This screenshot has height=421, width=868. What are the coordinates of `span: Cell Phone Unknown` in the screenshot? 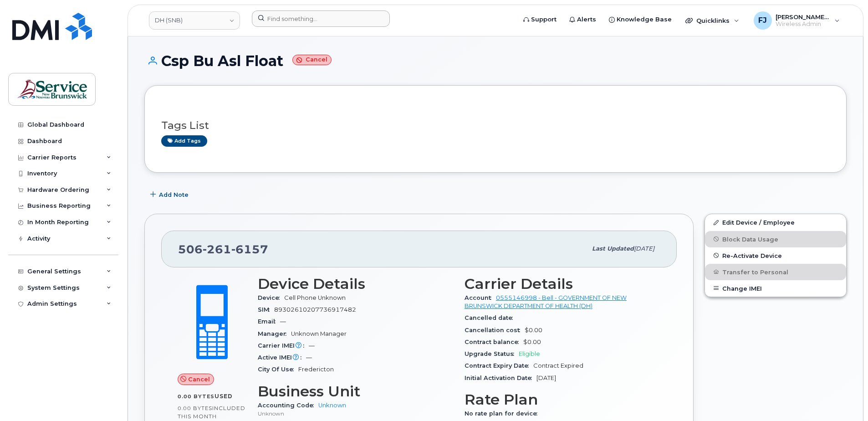 It's located at (315, 297).